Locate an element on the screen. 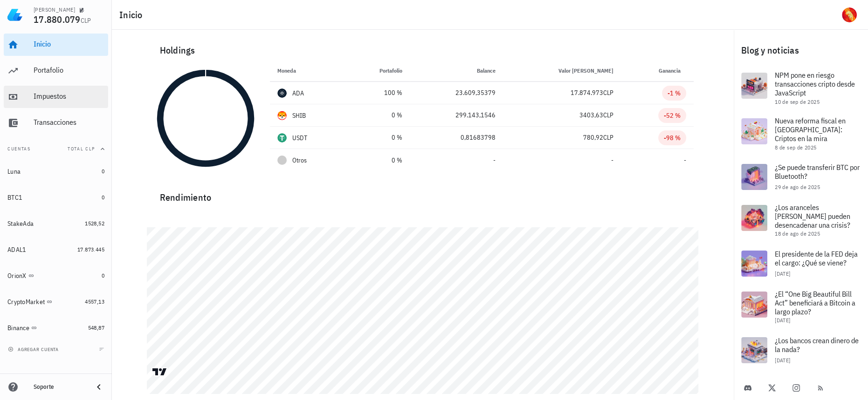 This screenshot has width=868, height=400. div: ADA is located at coordinates (298, 93).